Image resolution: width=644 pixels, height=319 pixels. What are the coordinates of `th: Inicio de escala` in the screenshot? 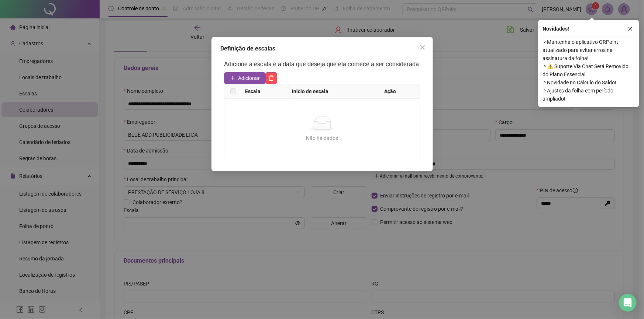 It's located at (335, 91).